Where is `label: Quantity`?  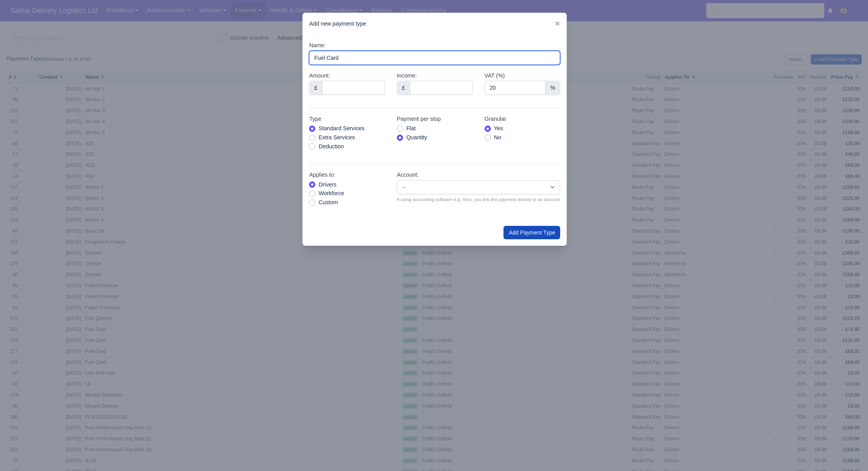
label: Quantity is located at coordinates (416, 137).